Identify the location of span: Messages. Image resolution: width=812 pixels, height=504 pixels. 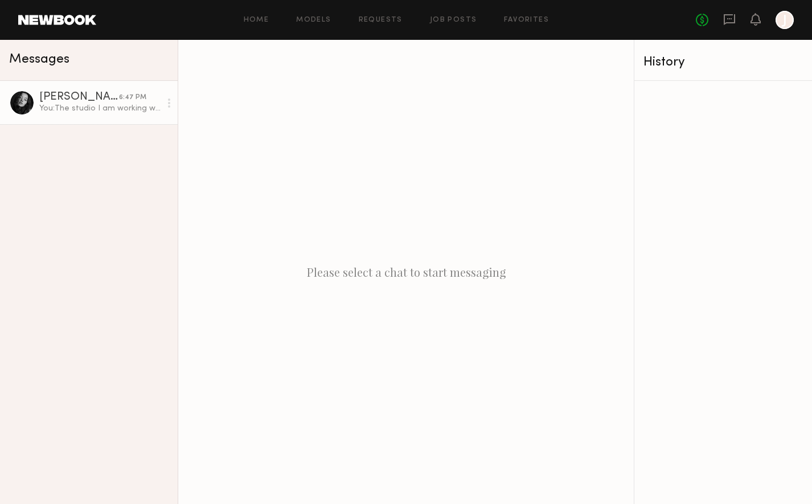
(39, 59).